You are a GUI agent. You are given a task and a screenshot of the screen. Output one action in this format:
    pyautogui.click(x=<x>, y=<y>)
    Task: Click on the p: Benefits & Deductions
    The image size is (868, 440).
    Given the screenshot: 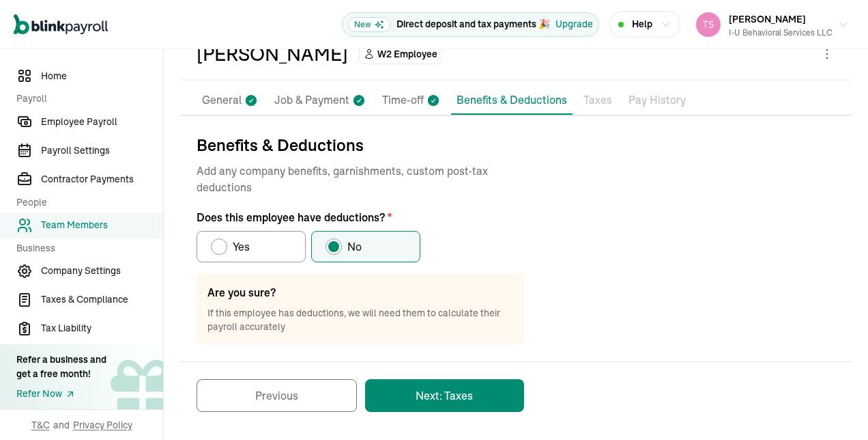 What is the action you would take?
    pyautogui.click(x=512, y=100)
    